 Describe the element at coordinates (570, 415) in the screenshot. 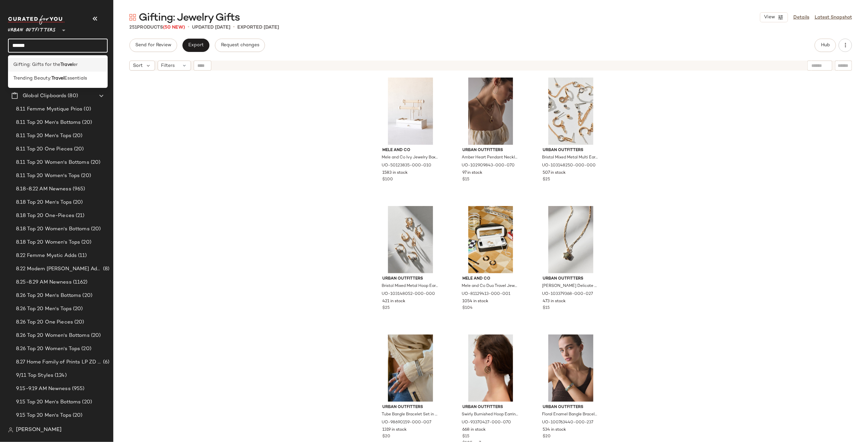

I see `span: Floral Enamel Bangle Bracelet in Light Green, Women's at Urban Outfitters` at that location.